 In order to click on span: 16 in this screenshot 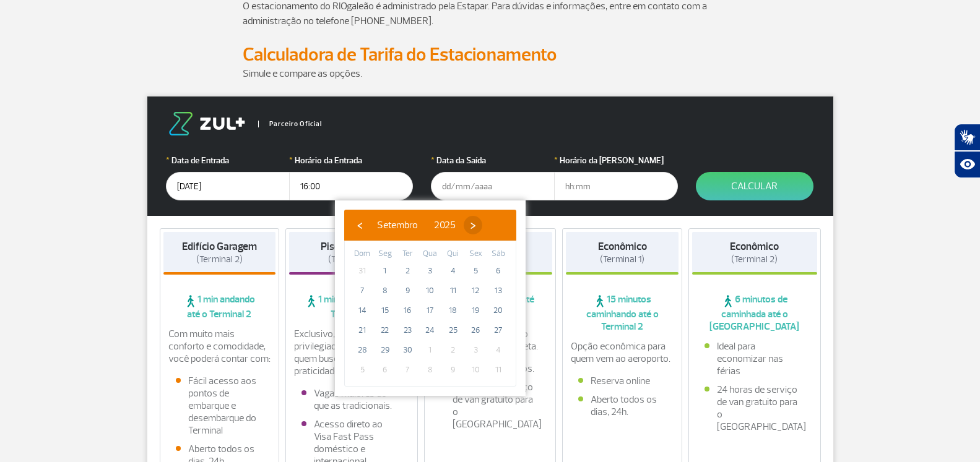, I will do `click(408, 310)`.